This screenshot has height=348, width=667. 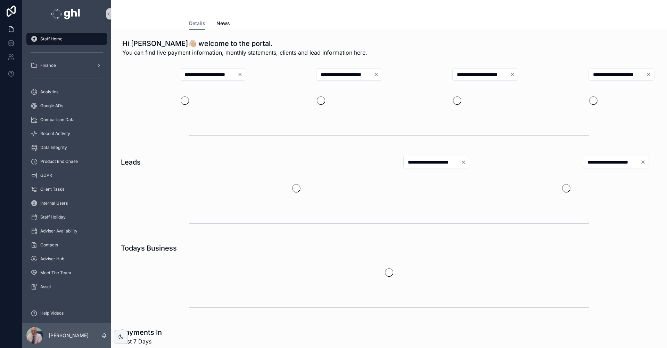 I want to click on span: Adviser Hub, so click(x=52, y=259).